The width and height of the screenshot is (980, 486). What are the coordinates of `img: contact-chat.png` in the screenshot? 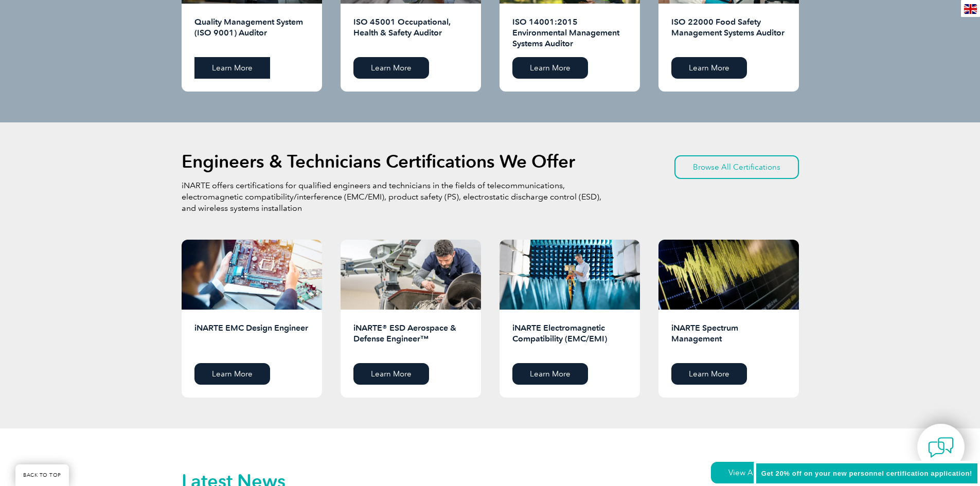 It's located at (941, 448).